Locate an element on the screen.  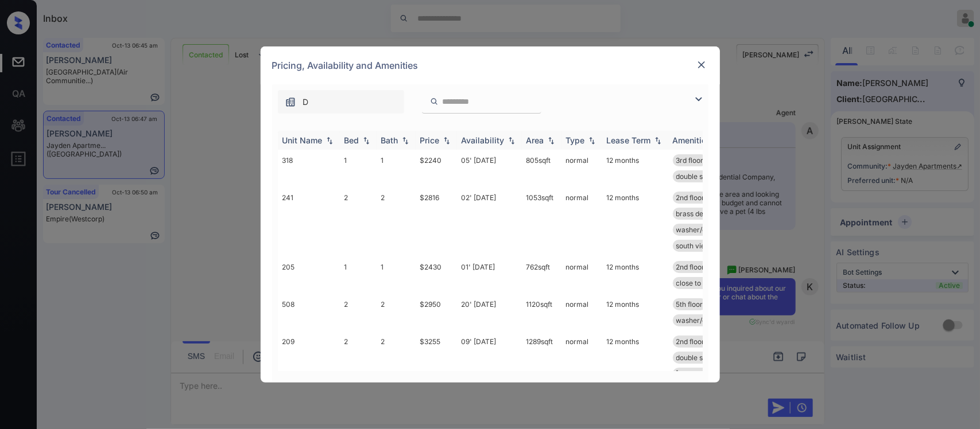
td: 241 is located at coordinates (309, 221).